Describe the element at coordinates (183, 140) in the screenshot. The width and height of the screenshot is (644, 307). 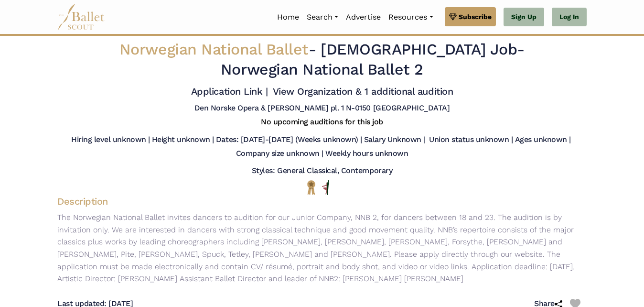
I see `h5: Height unknown |` at that location.